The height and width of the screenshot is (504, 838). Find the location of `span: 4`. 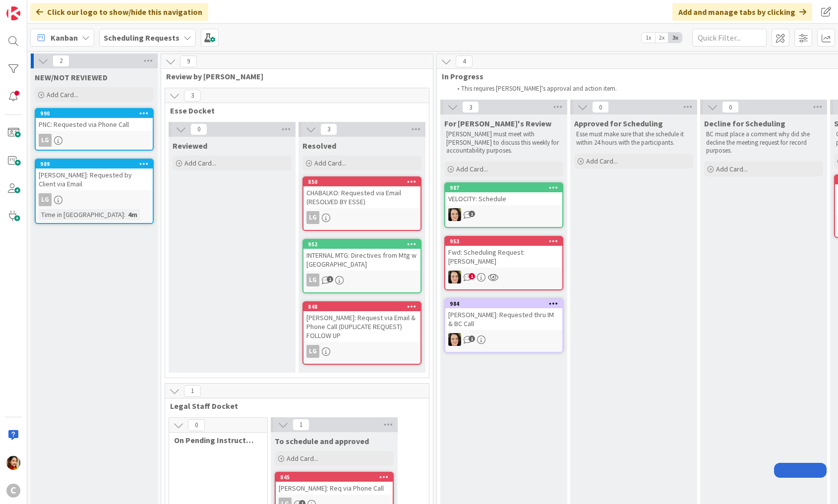

span: 4 is located at coordinates (464, 62).